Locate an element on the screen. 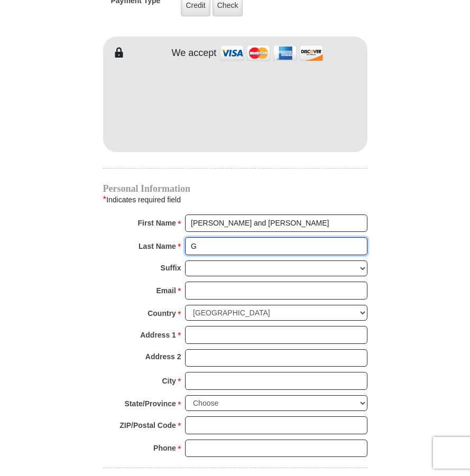 This screenshot has width=470, height=476. strong: First Name is located at coordinates (157, 223).